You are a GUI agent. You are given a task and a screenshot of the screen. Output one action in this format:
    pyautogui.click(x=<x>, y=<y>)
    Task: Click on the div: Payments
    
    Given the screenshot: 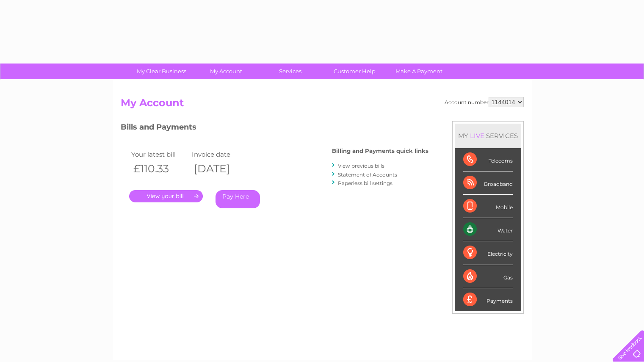 What is the action you would take?
    pyautogui.click(x=488, y=299)
    